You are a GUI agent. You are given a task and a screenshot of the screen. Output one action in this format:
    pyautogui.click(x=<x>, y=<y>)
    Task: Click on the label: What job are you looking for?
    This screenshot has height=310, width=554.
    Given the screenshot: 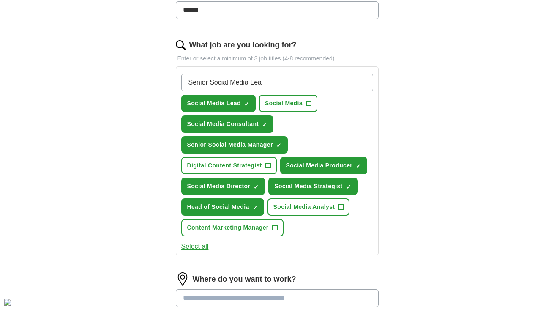 What is the action you would take?
    pyautogui.click(x=243, y=45)
    